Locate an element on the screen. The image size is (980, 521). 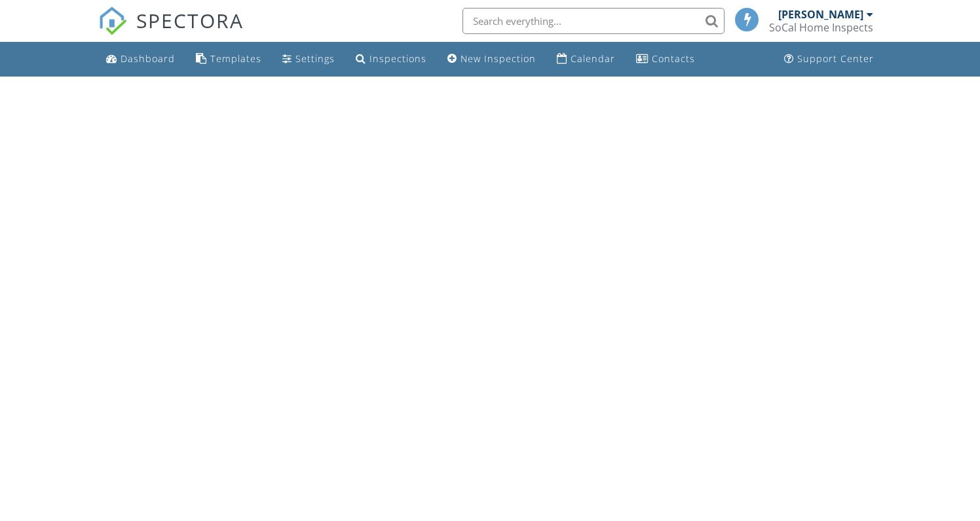
div: New Inspection is located at coordinates (498, 59).